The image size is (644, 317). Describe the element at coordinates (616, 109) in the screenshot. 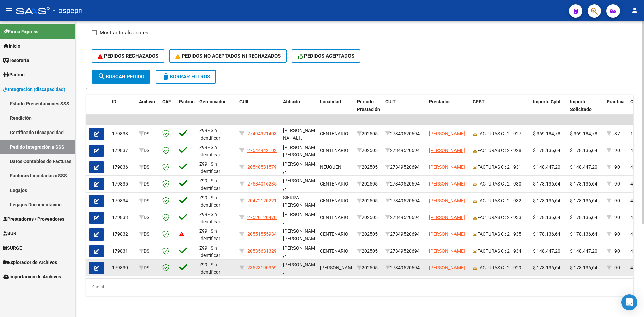

I see `datatable-header-cell: Practica` at that location.